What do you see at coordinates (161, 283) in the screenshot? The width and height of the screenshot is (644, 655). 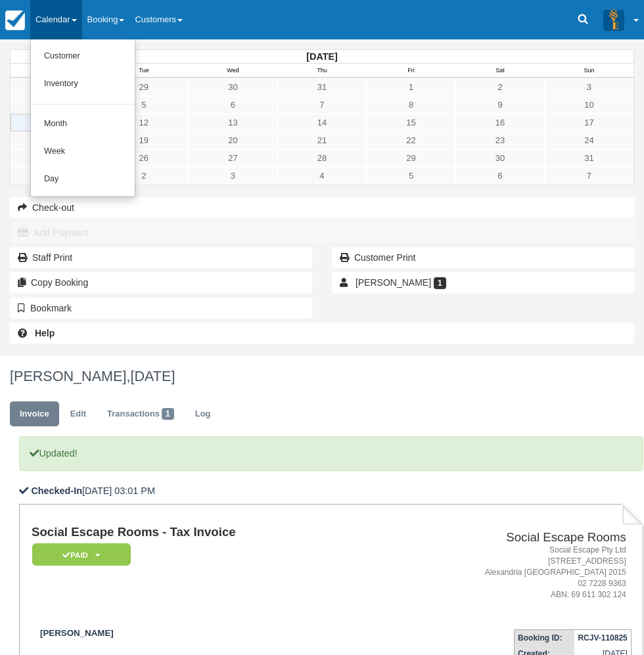 I see `button: Copy Booking` at bounding box center [161, 283].